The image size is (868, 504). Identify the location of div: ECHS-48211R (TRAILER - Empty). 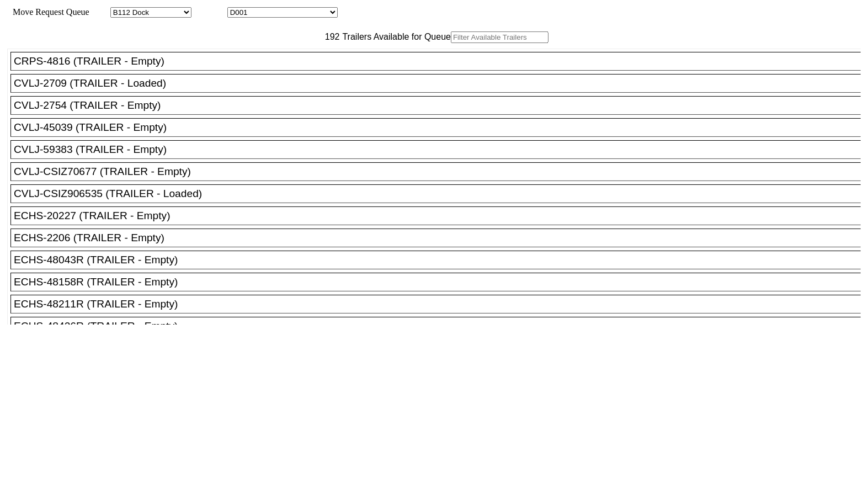
(440, 304).